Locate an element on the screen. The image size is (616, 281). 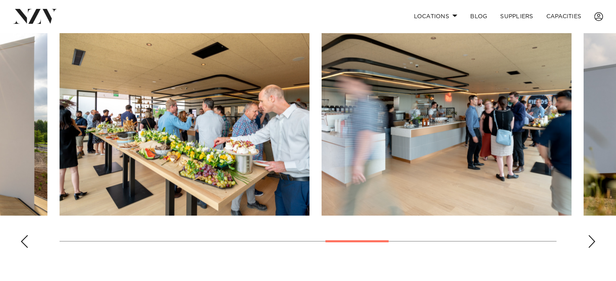
a: Locations is located at coordinates (435, 16).